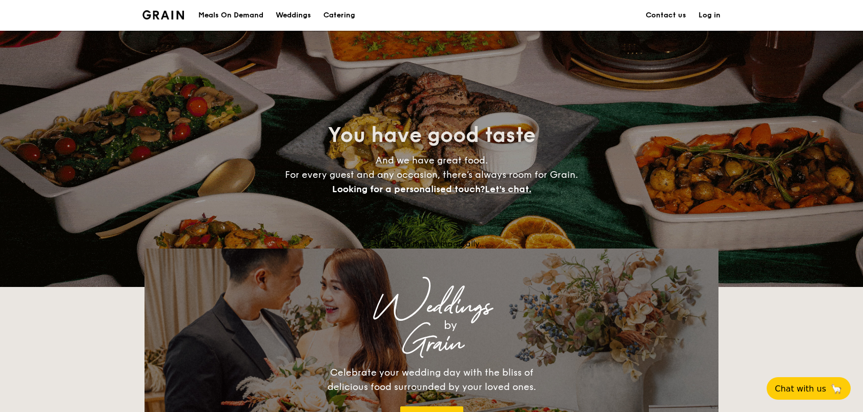 Image resolution: width=863 pixels, height=412 pixels. Describe the element at coordinates (163, 15) in the screenshot. I see `a: Logotype` at that location.